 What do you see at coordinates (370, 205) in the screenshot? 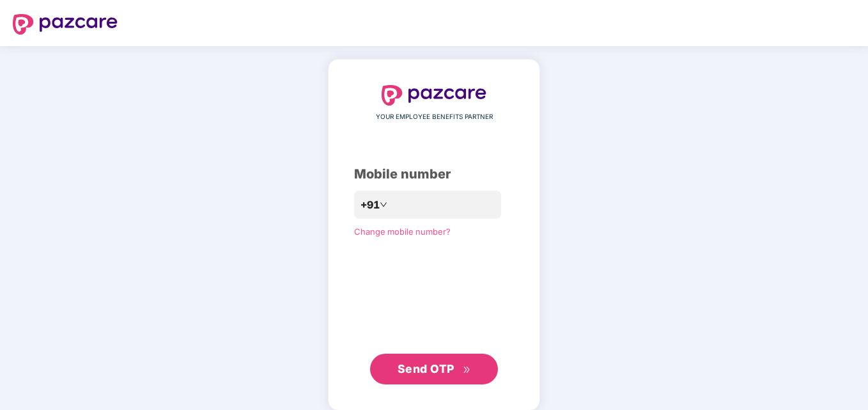
I see `span: +91` at bounding box center [370, 205].